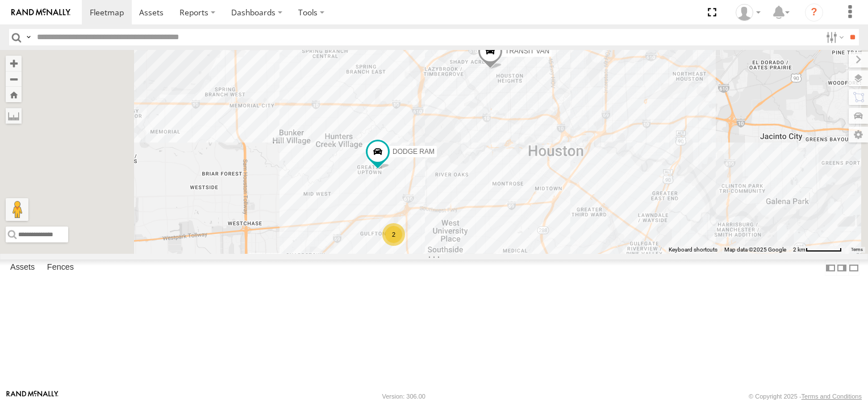 The width and height of the screenshot is (868, 402). What do you see at coordinates (60, 268) in the screenshot?
I see `label: Fences` at bounding box center [60, 268].